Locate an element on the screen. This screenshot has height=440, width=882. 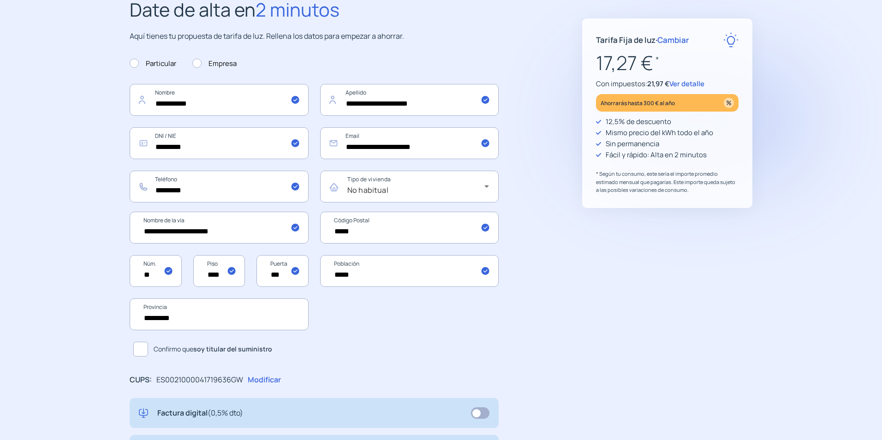
p: Con impuestos: is located at coordinates (667, 84).